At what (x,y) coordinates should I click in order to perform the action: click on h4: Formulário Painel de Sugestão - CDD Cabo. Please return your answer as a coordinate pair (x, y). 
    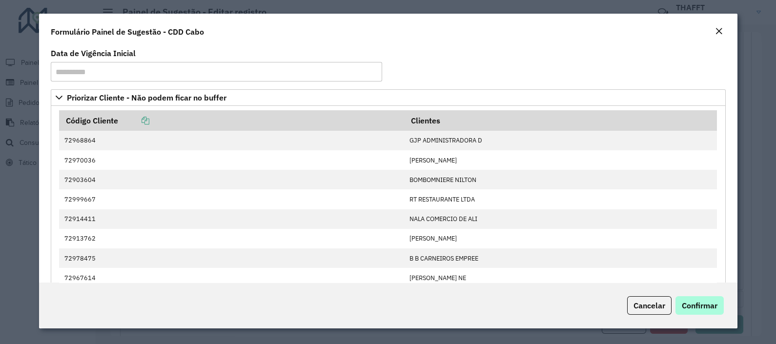
    Looking at the image, I should click on (127, 32).